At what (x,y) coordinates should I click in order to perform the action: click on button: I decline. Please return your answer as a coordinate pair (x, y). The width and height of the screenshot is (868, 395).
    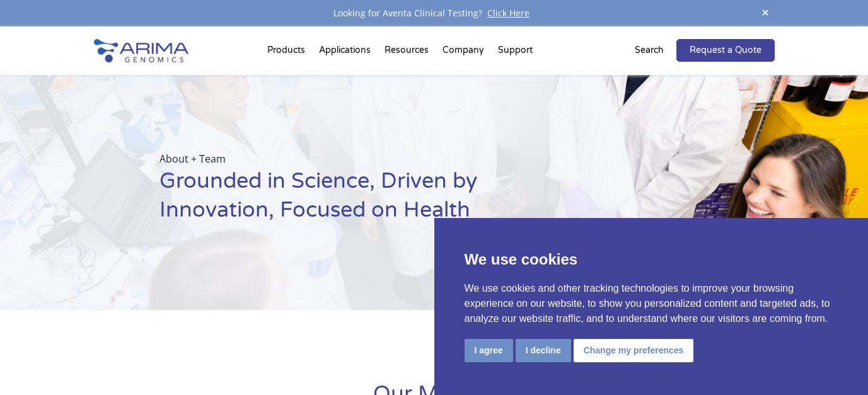
    Looking at the image, I should click on (543, 351).